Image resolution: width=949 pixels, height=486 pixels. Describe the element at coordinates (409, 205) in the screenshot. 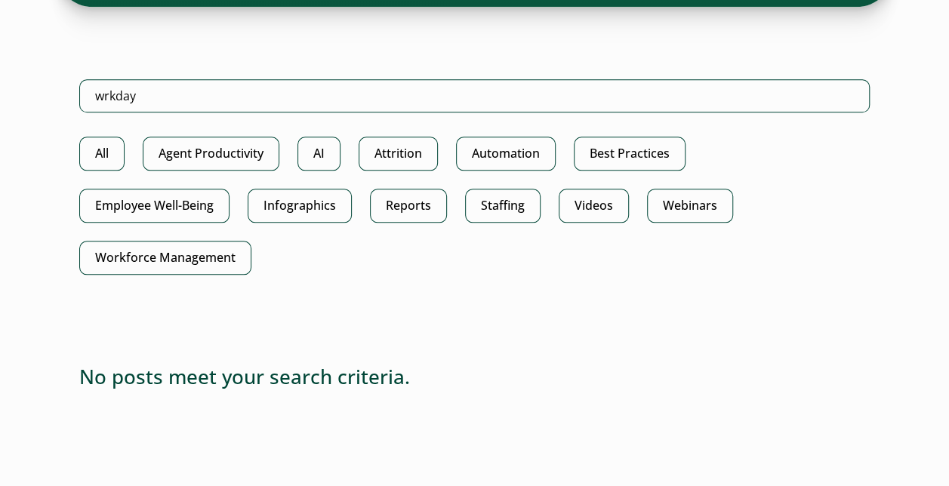

I see `a: Reports` at that location.